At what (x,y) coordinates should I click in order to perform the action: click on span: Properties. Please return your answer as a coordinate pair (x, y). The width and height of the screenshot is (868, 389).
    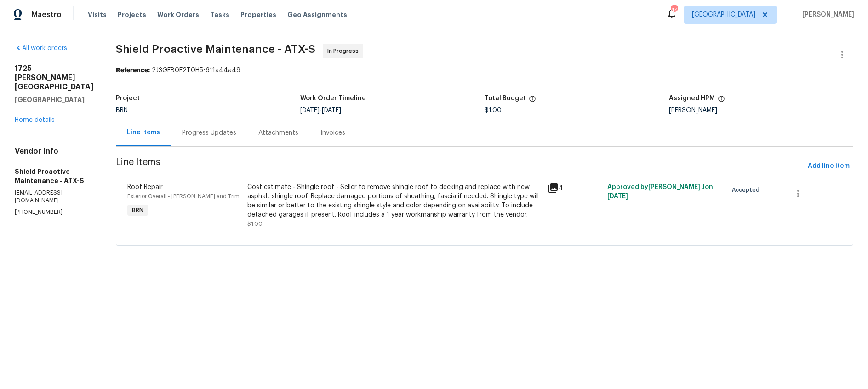
    Looking at the image, I should click on (258, 15).